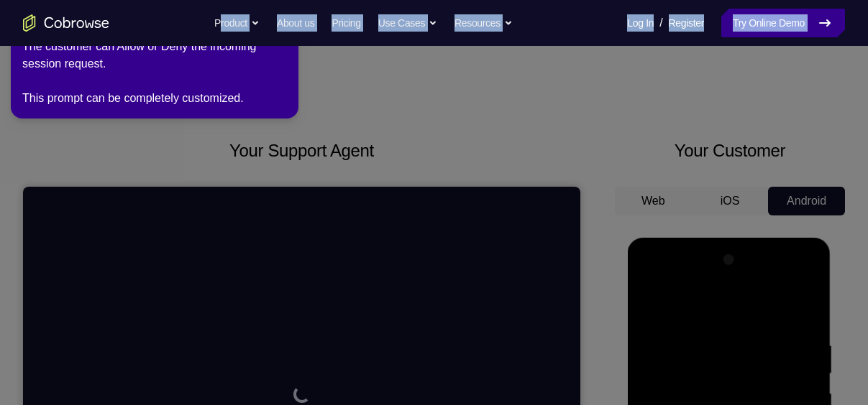 The height and width of the screenshot is (405, 868). Describe the element at coordinates (279, 268) in the screenshot. I see `button: Cancel` at that location.